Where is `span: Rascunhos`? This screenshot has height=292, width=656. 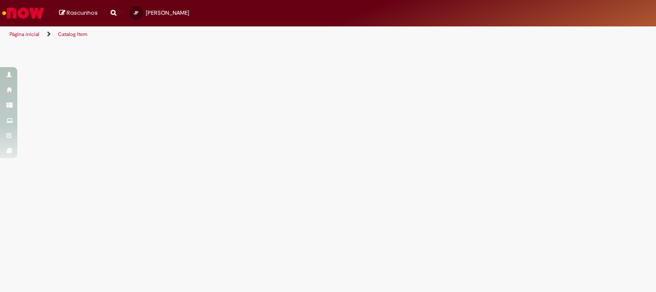 span: Rascunhos is located at coordinates (82, 13).